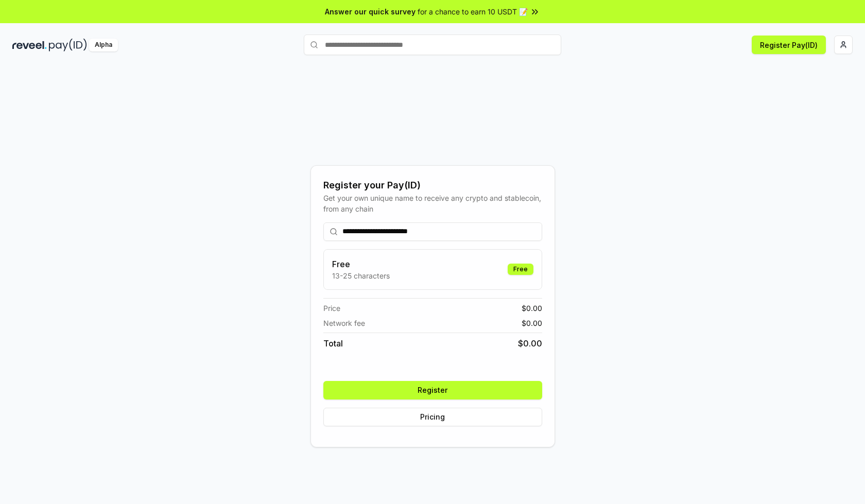 This screenshot has height=504, width=865. Describe the element at coordinates (789, 44) in the screenshot. I see `button: Register Pay(ID)` at that location.